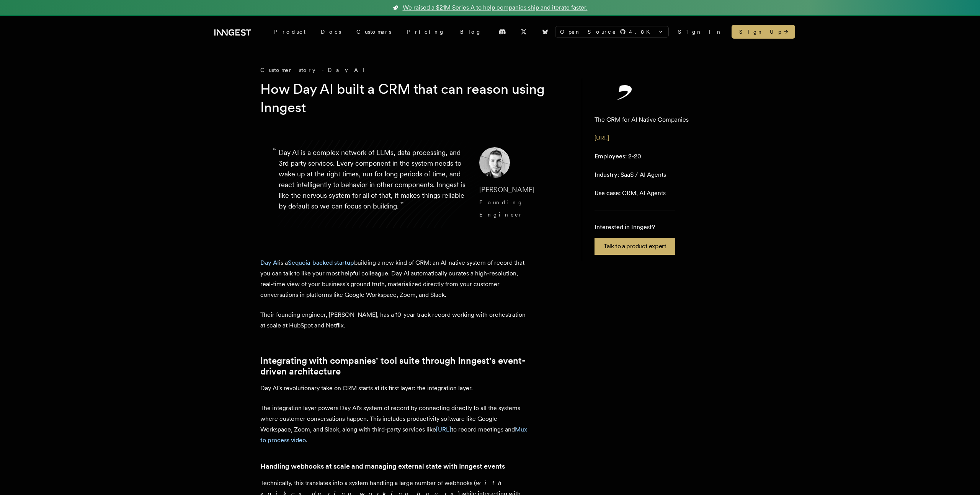 The width and height of the screenshot is (980, 495). What do you see at coordinates (502, 32) in the screenshot?
I see `a: Discord` at bounding box center [502, 32].